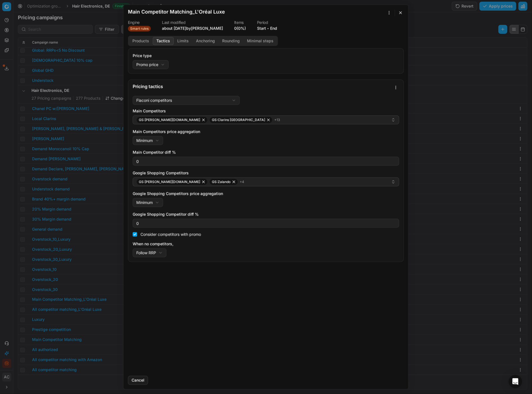 Image resolution: width=532 pixels, height=394 pixels. Describe the element at coordinates (140, 29) in the screenshot. I see `span: Smart rules` at that location.